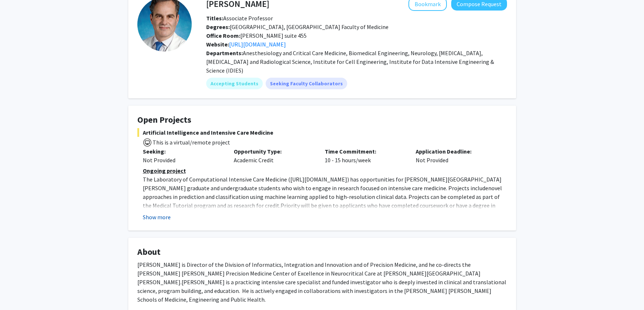  I want to click on u: Ongoing project, so click(164, 171).